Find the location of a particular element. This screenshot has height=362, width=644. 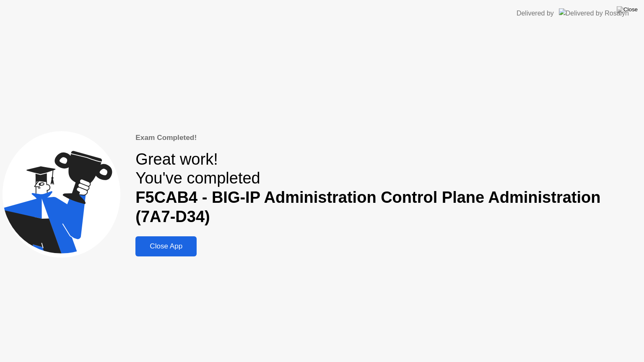

img: Close is located at coordinates (627, 9).